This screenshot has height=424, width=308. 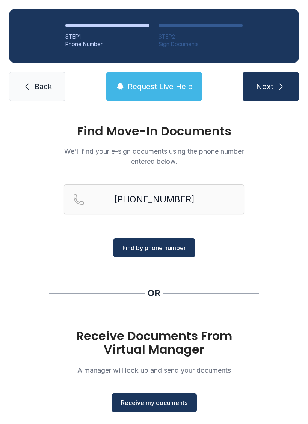 What do you see at coordinates (154, 200) in the screenshot?
I see `input: Reservation phone number` at bounding box center [154, 200].